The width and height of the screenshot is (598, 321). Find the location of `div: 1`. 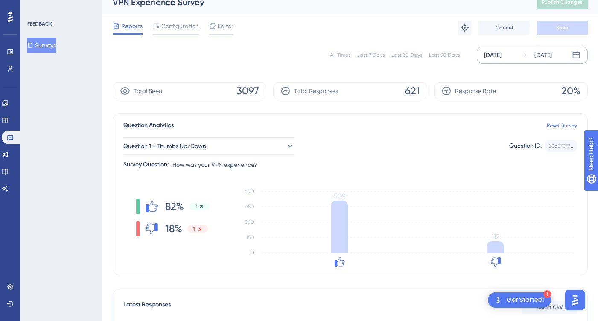

div: 1 is located at coordinates (547, 294).